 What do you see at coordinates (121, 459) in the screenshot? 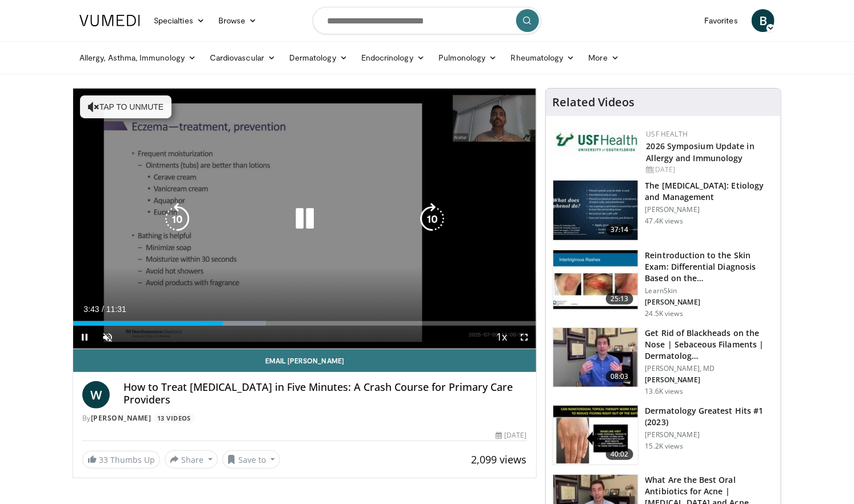
I see `a: 33 Thumbs Up` at bounding box center [121, 459].